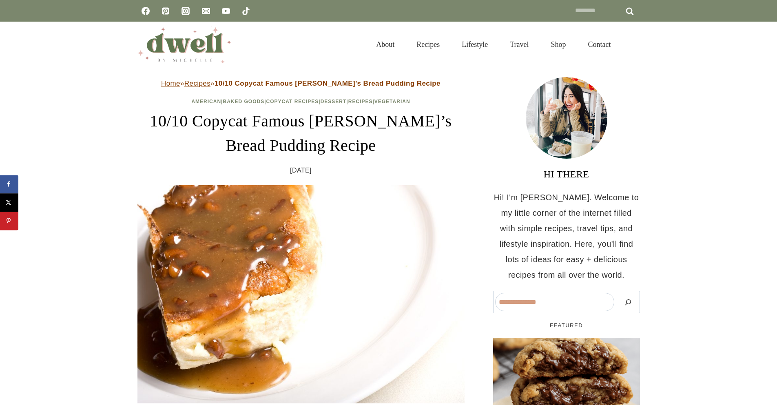 This screenshot has width=777, height=405. Describe the element at coordinates (246, 11) in the screenshot. I see `a: TikTok` at that location.